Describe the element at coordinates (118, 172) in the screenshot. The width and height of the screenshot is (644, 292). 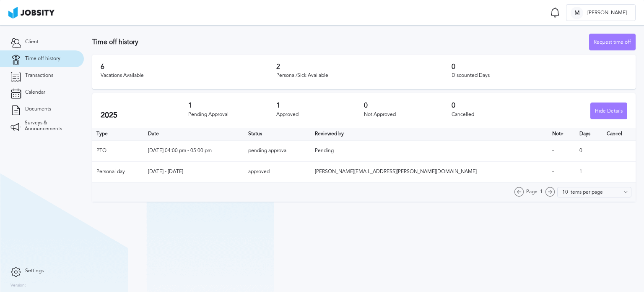
I see `td: Personal day` at that location.